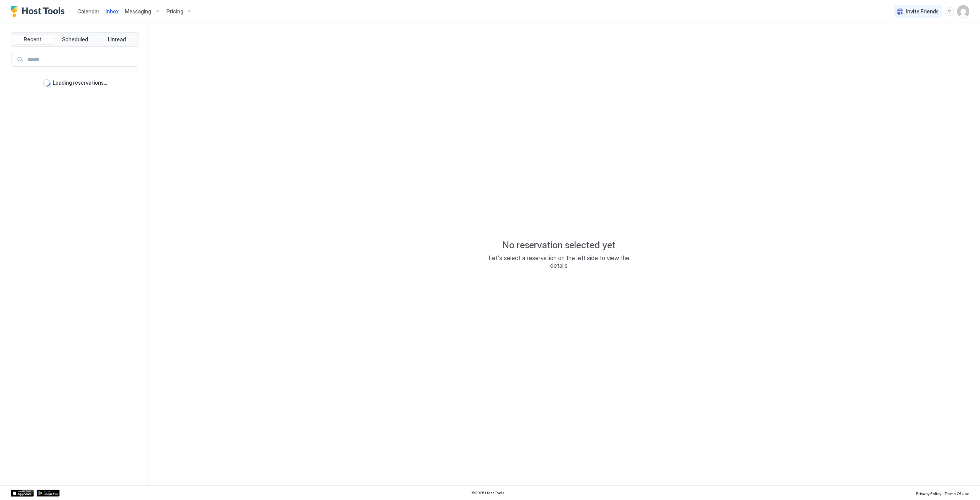 The height and width of the screenshot is (500, 980). I want to click on a: Terms Of Use, so click(957, 492).